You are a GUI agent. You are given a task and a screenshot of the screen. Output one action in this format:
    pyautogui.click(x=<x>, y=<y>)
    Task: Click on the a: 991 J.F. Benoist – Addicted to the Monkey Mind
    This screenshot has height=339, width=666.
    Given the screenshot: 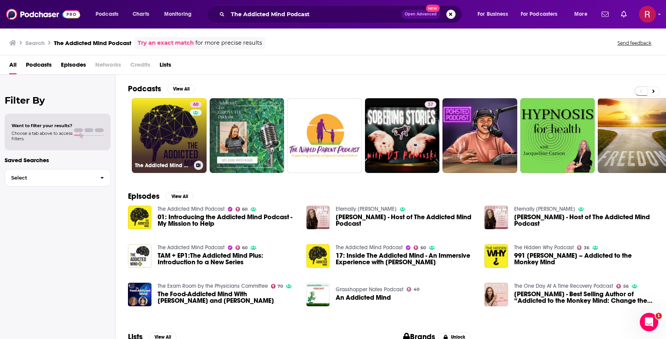 What is the action you would take?
    pyautogui.click(x=584, y=259)
    